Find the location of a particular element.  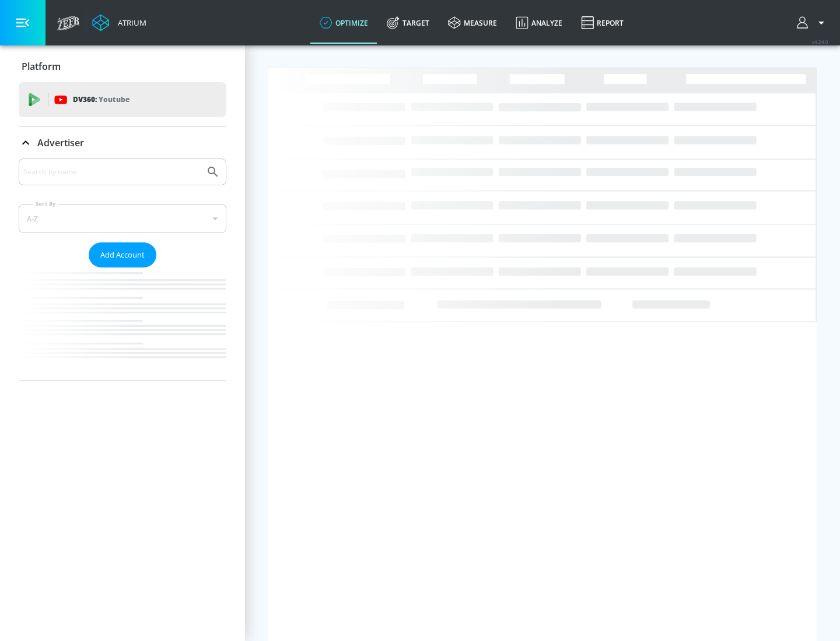

div: Platform is located at coordinates (122, 66).